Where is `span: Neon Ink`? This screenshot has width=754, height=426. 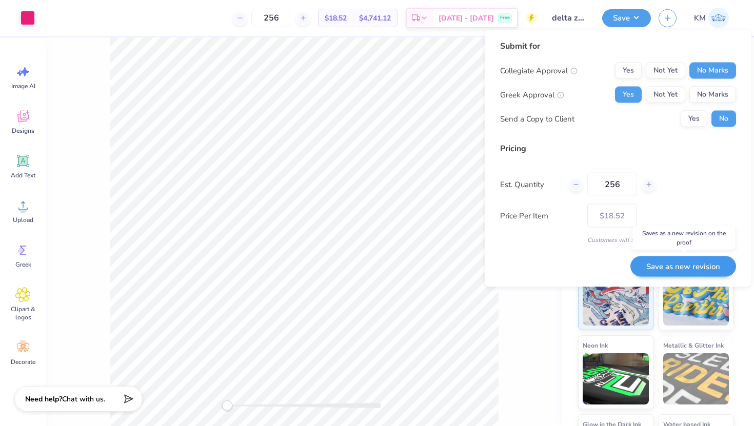 span: Neon Ink is located at coordinates (595, 345).